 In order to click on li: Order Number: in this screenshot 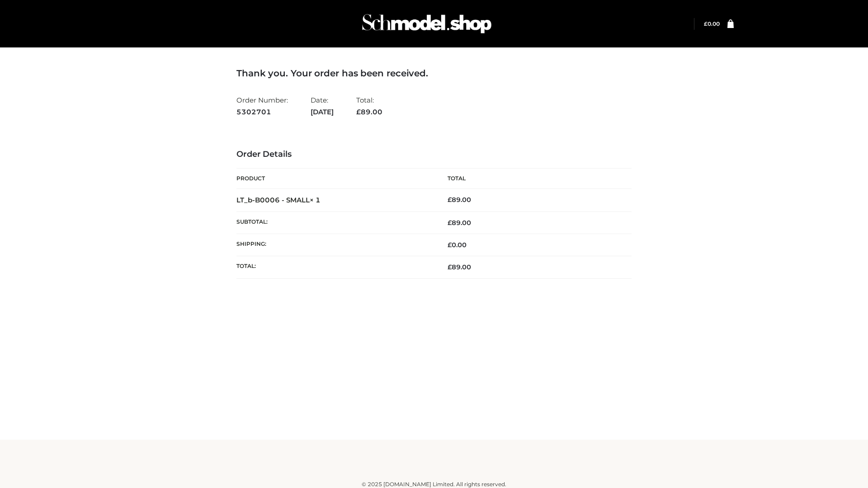, I will do `click(262, 106)`.